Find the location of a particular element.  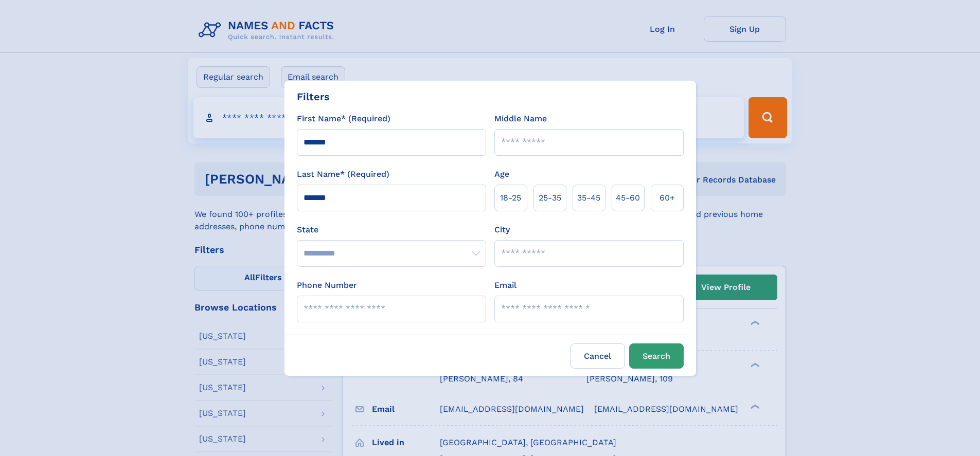

span: 25‑35 is located at coordinates (550, 198).